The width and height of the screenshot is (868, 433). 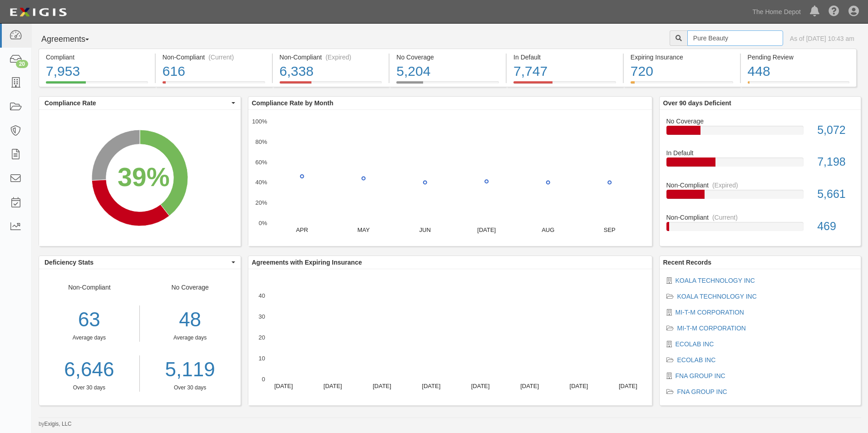 I want to click on text: AUG, so click(x=548, y=229).